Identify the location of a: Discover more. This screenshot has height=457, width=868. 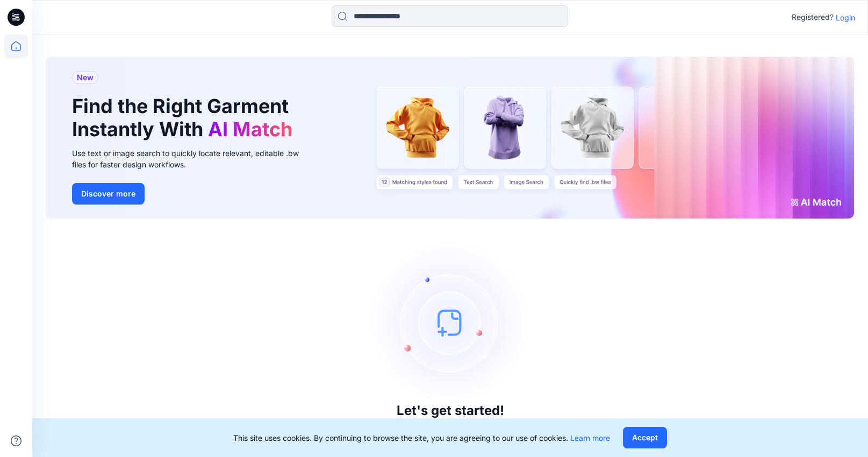
(108, 194).